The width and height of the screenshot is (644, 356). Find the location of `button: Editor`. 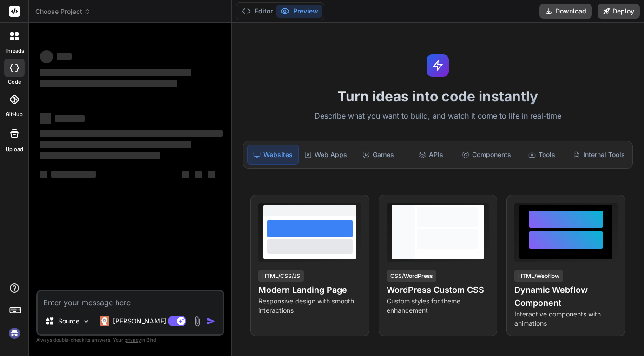

button: Editor is located at coordinates (257, 11).